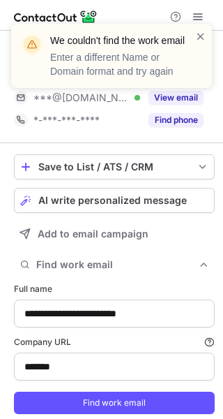 The width and height of the screenshot is (223, 419). What do you see at coordinates (115, 167) in the screenshot?
I see `div: Save to List / ATS / CRM` at bounding box center [115, 167].